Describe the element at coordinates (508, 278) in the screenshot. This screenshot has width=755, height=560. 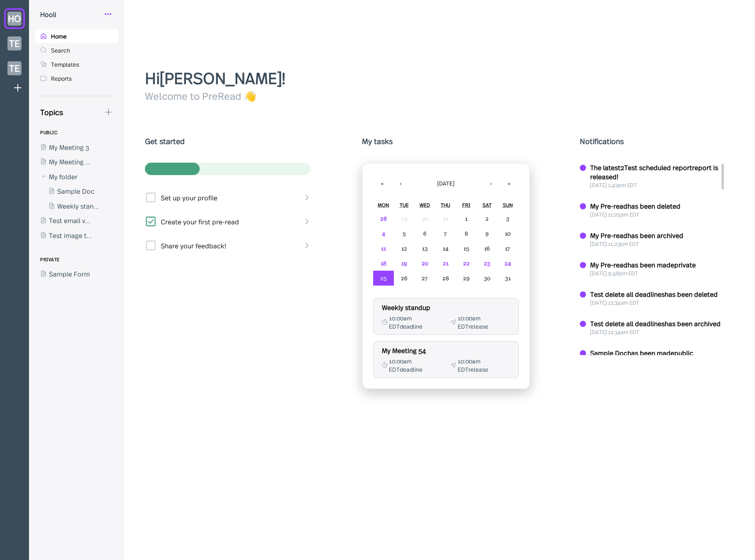
I see `abbr: August 31, 2025` at that location.